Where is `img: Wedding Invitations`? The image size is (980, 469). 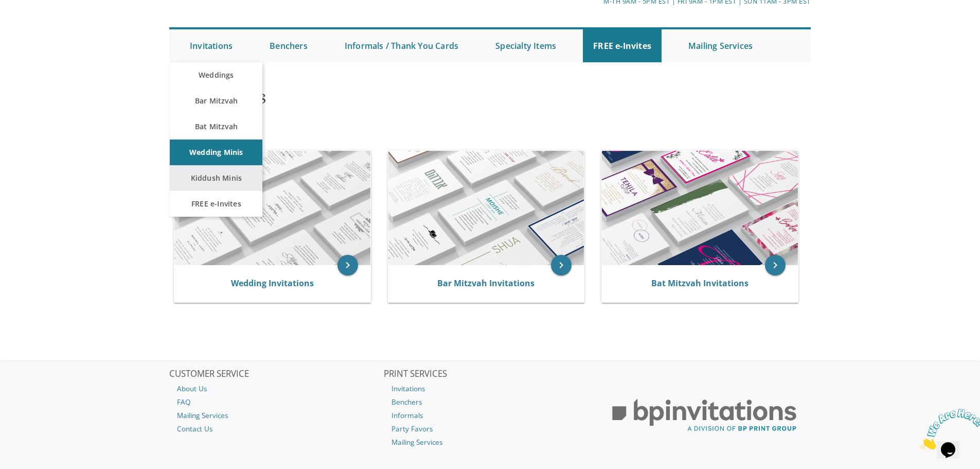 img: Wedding Invitations is located at coordinates (272, 208).